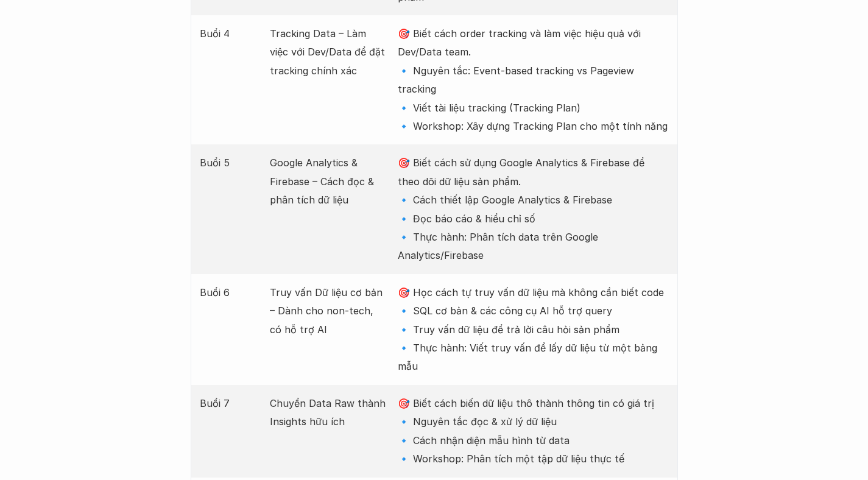 The image size is (868, 480). What do you see at coordinates (328, 311) in the screenshot?
I see `p: Truy vấn Dữ liệu cơ bản – Dành cho non-tech, có hỗ trợ AI` at bounding box center [328, 311].